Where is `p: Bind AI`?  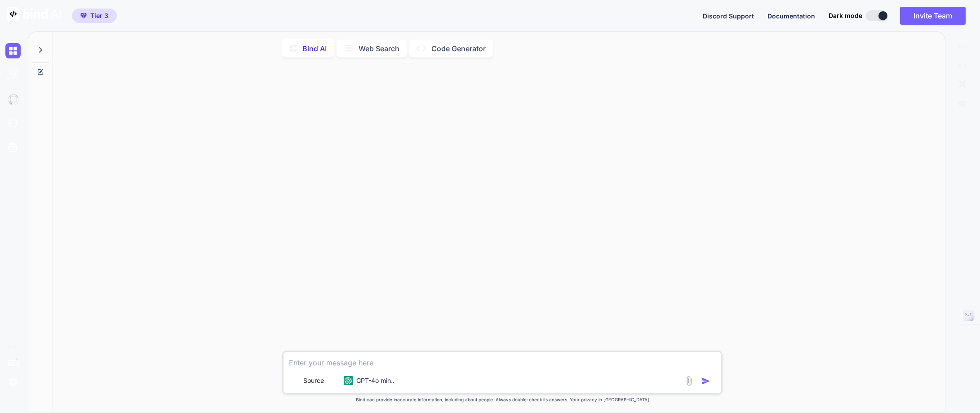 p: Bind AI is located at coordinates (315, 49).